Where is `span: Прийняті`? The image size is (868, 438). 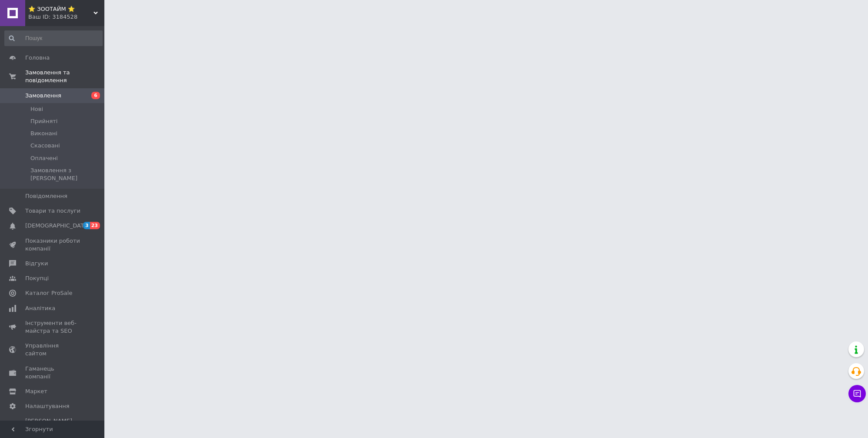 span: Прийняті is located at coordinates (44, 121).